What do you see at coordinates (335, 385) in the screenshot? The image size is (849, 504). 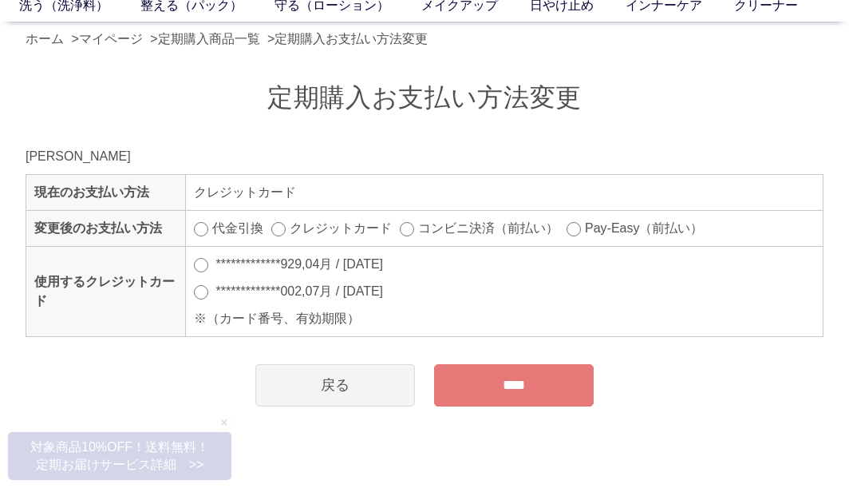 I see `a: 戻る` at bounding box center [335, 385].